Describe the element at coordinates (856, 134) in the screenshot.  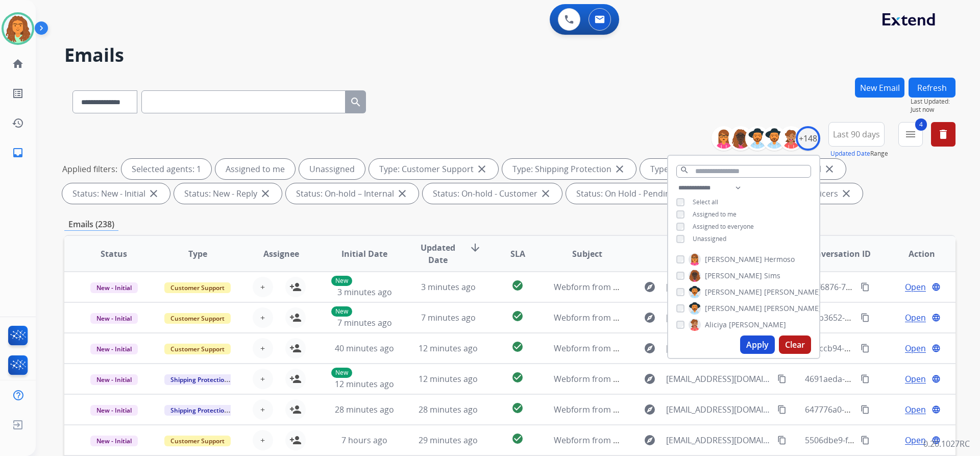
I see `span: Last 90 days` at that location.